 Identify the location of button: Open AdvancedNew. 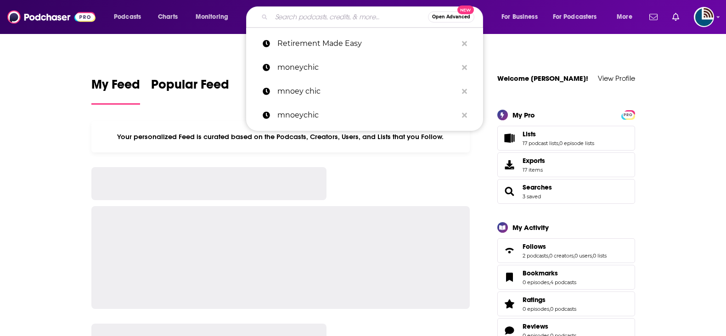
(451, 17).